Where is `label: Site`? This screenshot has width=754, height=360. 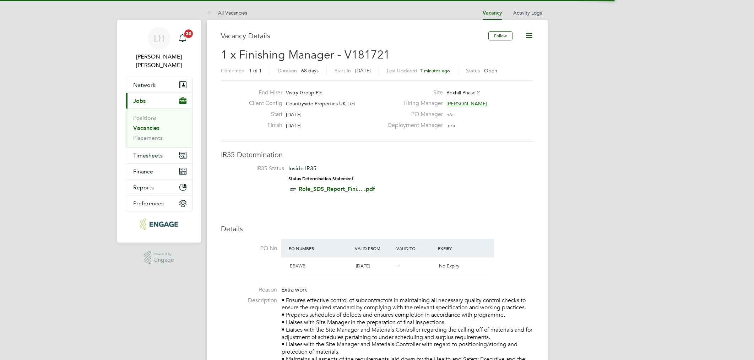 label: Site is located at coordinates (413, 93).